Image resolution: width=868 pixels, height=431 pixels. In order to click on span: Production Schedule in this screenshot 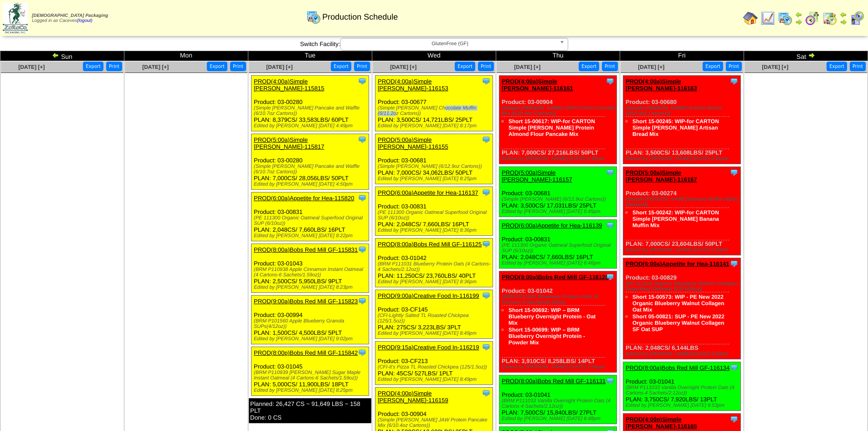, I will do `click(360, 17)`.